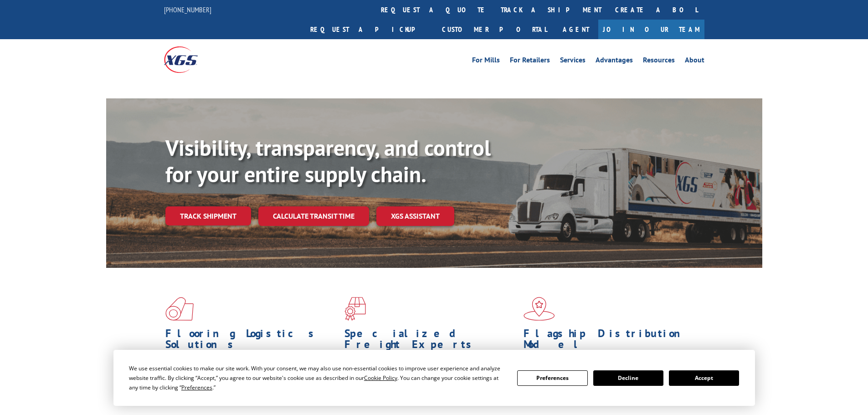 This screenshot has height=415, width=868. I want to click on img: xgs-icon-flagship-distribution-model-red, so click(539, 309).